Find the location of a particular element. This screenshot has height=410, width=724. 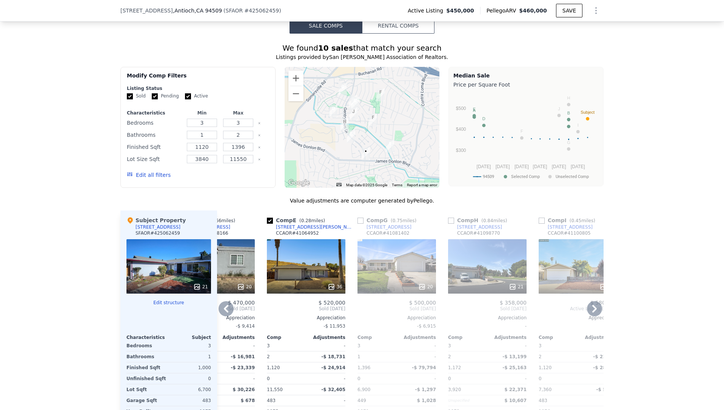

div: 6,700 is located at coordinates (191, 389).